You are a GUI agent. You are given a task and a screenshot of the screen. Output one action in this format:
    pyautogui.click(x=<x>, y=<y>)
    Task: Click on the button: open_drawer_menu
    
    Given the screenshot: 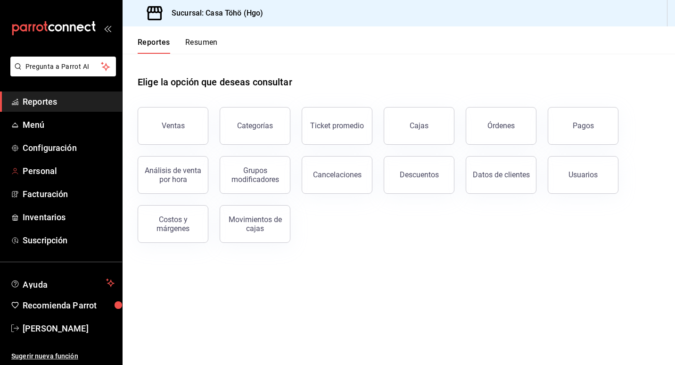 What is the action you would take?
    pyautogui.click(x=107, y=28)
    